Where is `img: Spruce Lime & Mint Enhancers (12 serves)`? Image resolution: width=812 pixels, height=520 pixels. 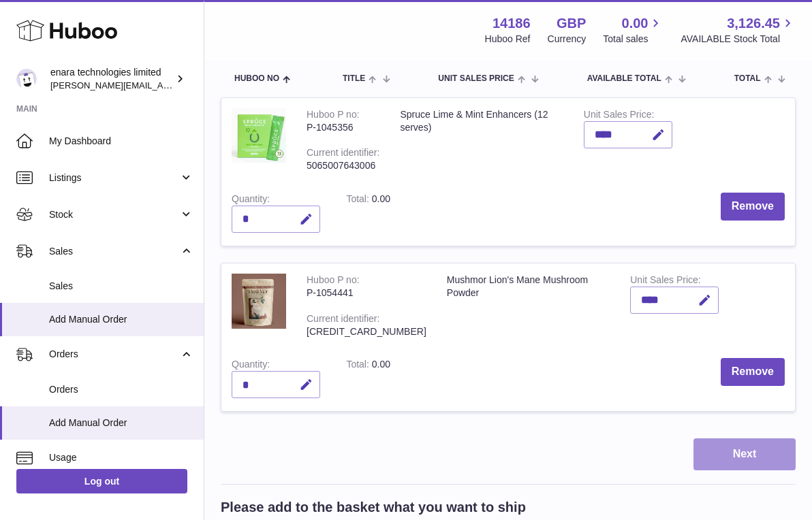 img: Spruce Lime & Mint Enhancers (12 serves) is located at coordinates (259, 135).